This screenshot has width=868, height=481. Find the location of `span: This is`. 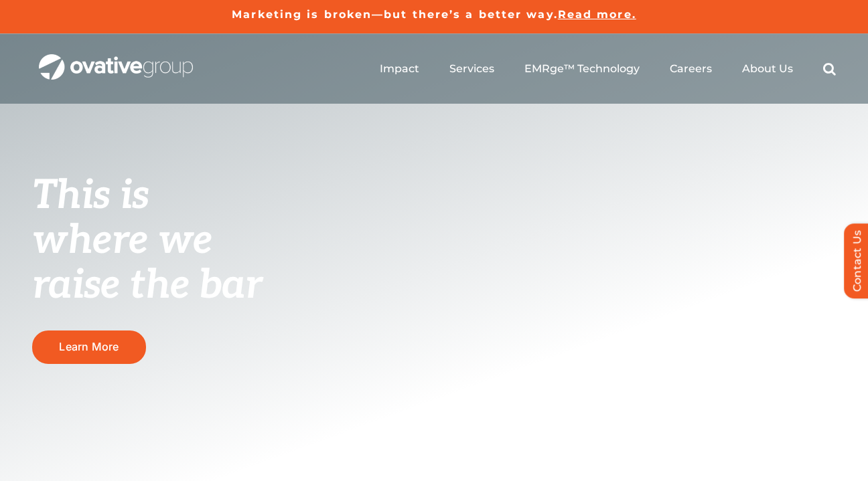

span: This is is located at coordinates (91, 196).